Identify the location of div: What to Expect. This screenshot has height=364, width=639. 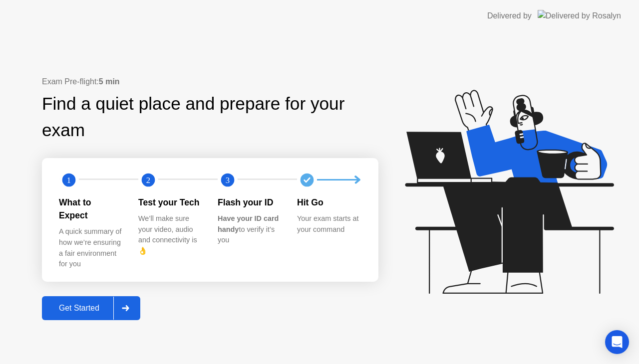
(90, 209).